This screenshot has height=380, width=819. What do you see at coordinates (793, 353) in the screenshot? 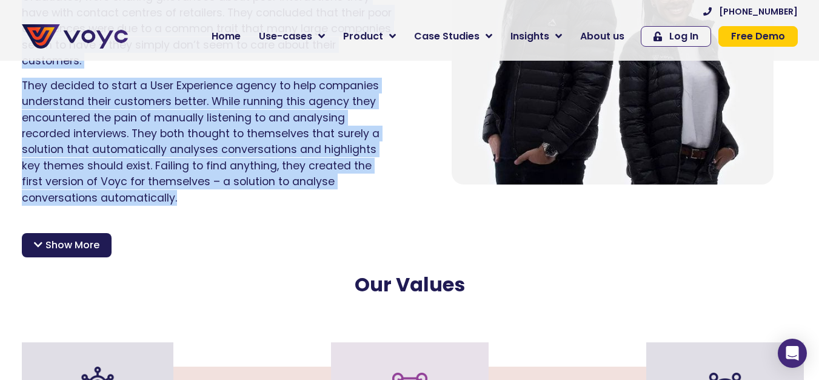
I see `div: Open Intercom Messenger` at bounding box center [793, 353].